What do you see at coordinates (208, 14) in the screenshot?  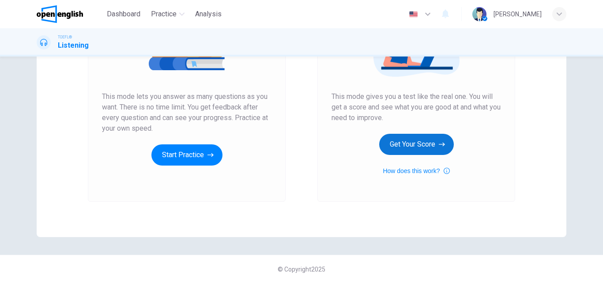 I see `a: Analysis` at bounding box center [208, 14].